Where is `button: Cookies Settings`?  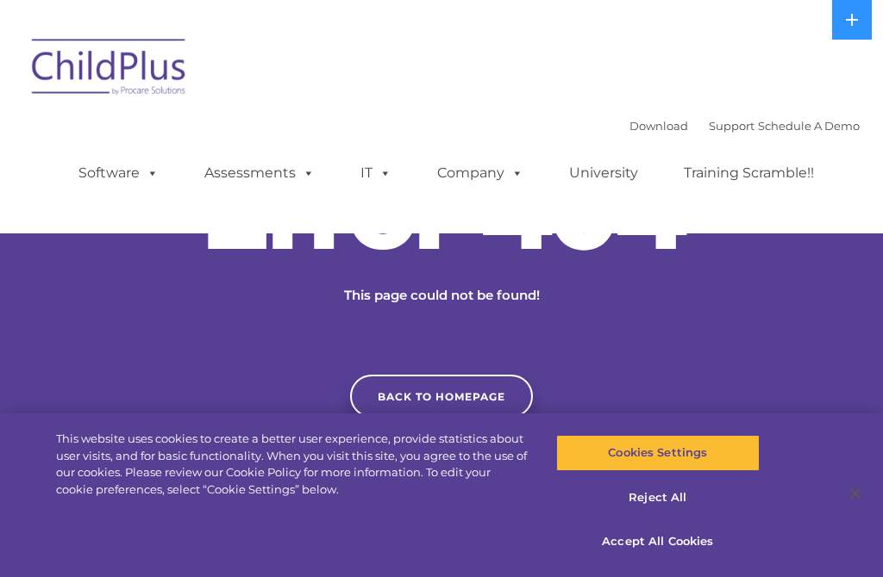 button: Cookies Settings is located at coordinates (658, 453).